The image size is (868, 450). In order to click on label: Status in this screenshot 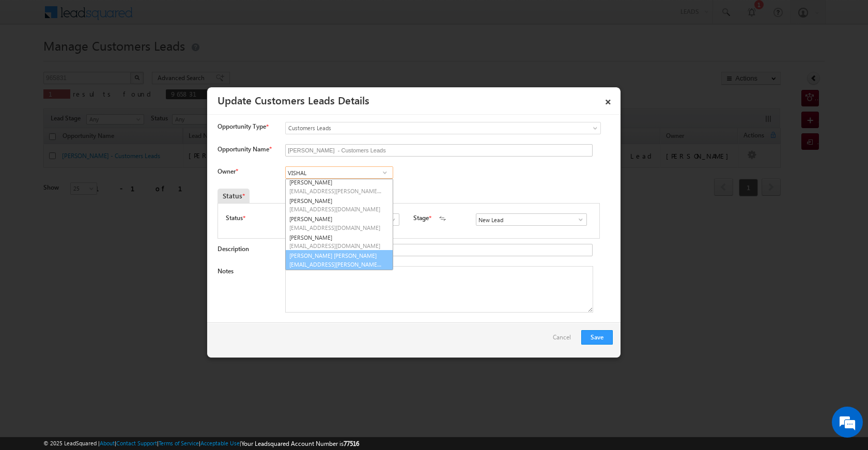, I will do `click(234, 218)`.